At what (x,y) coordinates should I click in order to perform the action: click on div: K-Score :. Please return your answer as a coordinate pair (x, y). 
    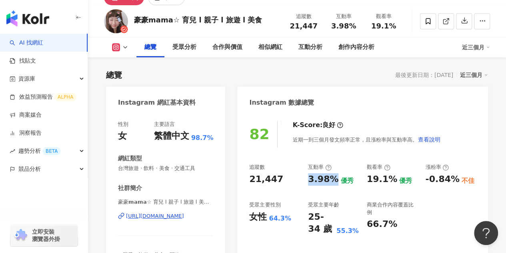
    Looking at the image, I should click on (318, 125).